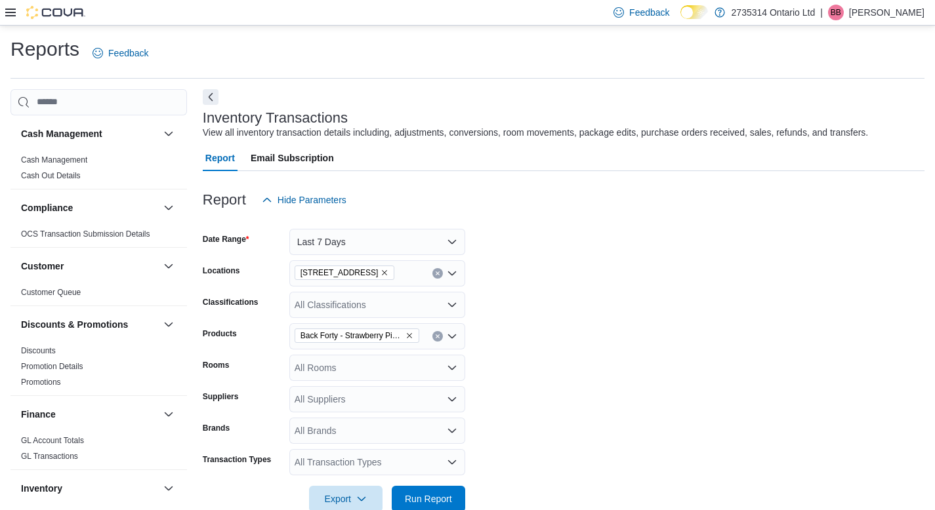  Describe the element at coordinates (409, 336) in the screenshot. I see `button: Remove Back Forty - Strawberry Pink AIO - 0.95g Hybrid DCL (DS) from selection in this group` at that location.